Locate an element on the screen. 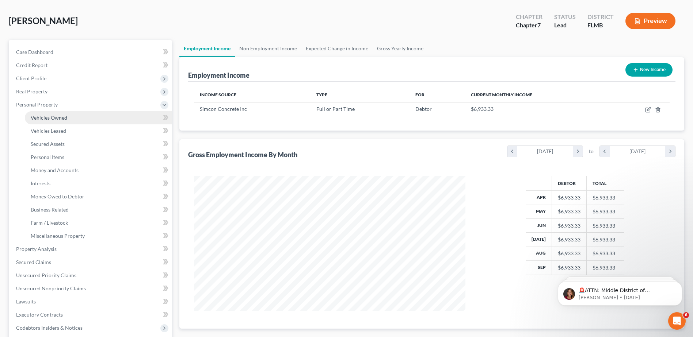 This screenshot has width=693, height=337. span: Personal Items is located at coordinates (47, 157).